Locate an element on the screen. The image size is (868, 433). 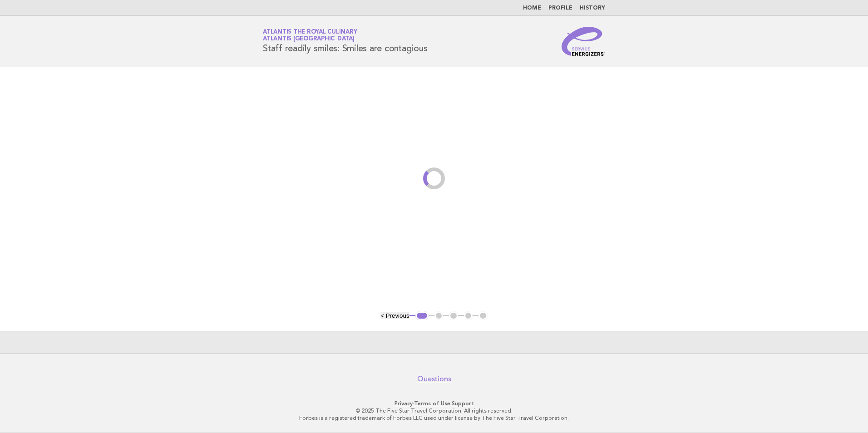
a: Support is located at coordinates (462, 403).